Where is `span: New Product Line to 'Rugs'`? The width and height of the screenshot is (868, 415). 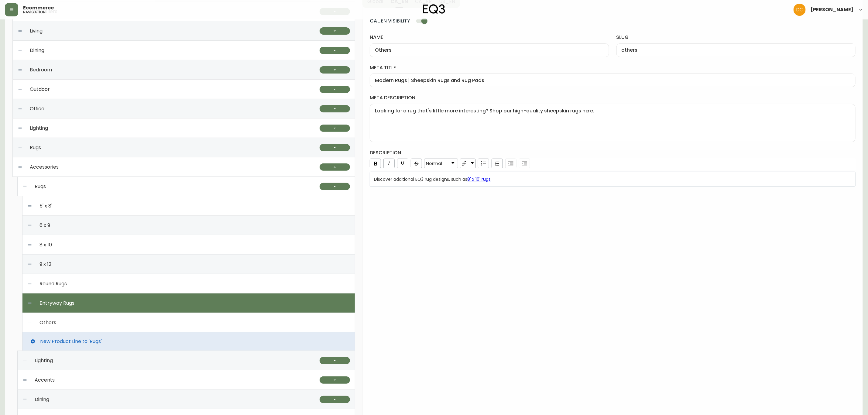 span: New Product Line to 'Rugs' is located at coordinates (71, 341).